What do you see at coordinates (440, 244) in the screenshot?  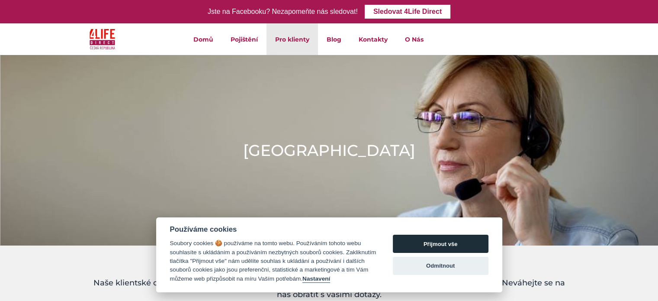 I see `button: Přijmout vše` at bounding box center [440, 244].